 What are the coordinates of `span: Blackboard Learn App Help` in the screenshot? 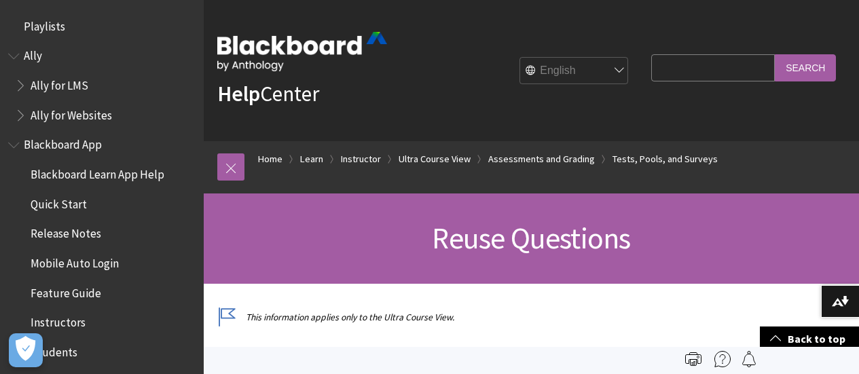 It's located at (97, 172).